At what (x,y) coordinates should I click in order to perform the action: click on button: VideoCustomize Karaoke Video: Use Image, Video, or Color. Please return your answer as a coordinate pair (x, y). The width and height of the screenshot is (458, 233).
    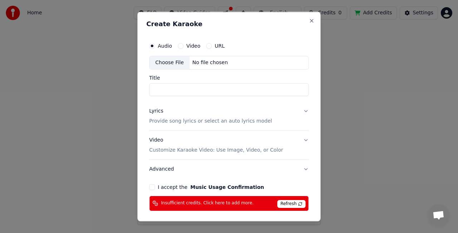
    Looking at the image, I should click on (229, 145).